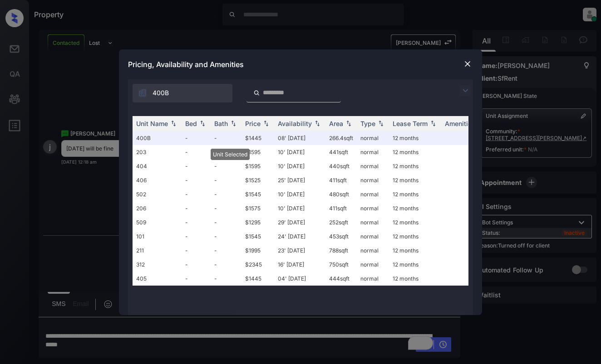  Describe the element at coordinates (258, 208) in the screenshot. I see `td: $1575` at that location.